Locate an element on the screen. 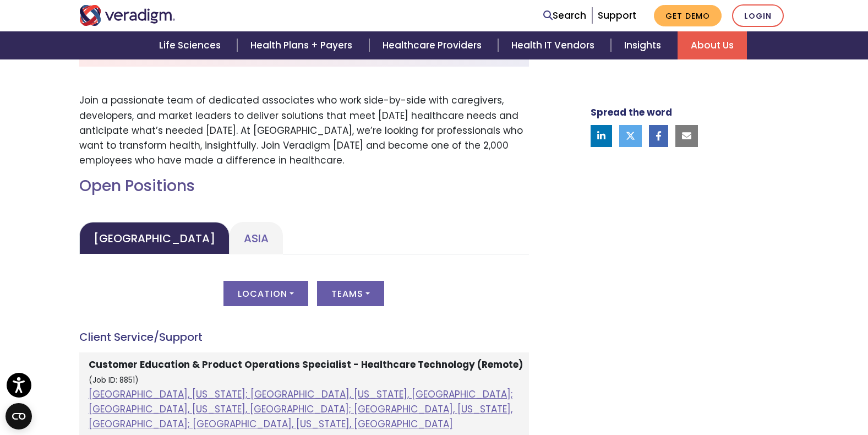 The height and width of the screenshot is (435, 868). strong: Spread the word is located at coordinates (631, 112).